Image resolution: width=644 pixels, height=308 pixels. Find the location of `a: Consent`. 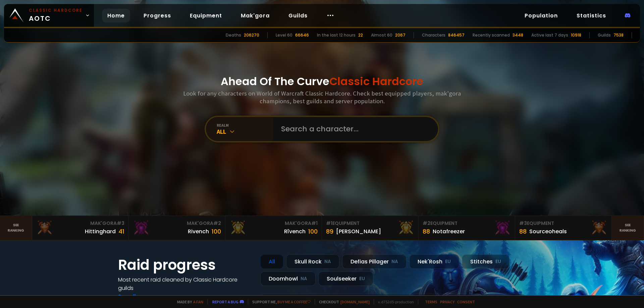

a: Consent is located at coordinates (466, 302).